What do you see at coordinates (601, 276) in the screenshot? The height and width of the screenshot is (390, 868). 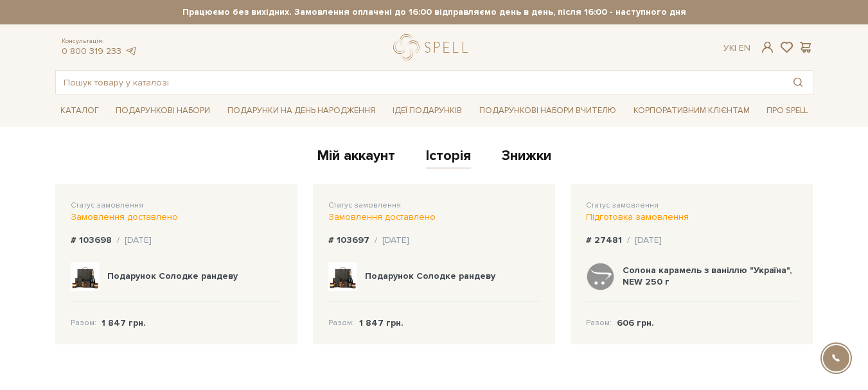 I see `img: Солона карамель з ваніллю "Україна", NEW 250 г` at bounding box center [601, 276].